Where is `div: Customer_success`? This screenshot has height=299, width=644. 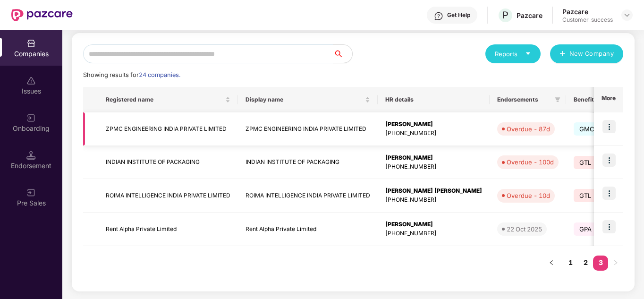
div: Customer_success is located at coordinates (587, 20).